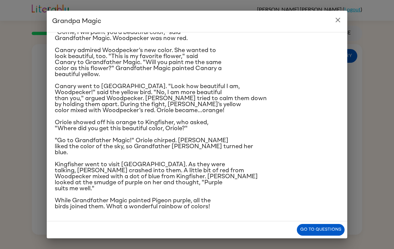 The width and height of the screenshot is (394, 249). I want to click on span: While Grandfather Magic painted Pigeon purple, all the birds joined them. What a wonderful rainbo..., so click(133, 204).